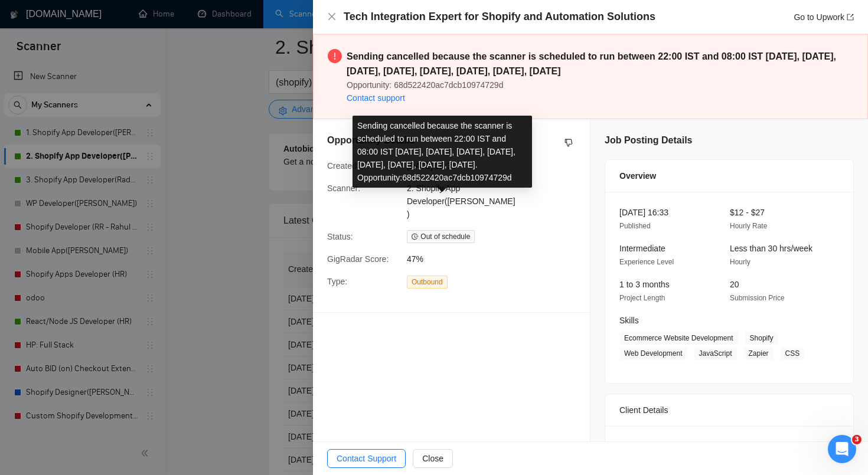 The image size is (868, 475). What do you see at coordinates (433, 458) in the screenshot?
I see `span: Close` at bounding box center [433, 458].